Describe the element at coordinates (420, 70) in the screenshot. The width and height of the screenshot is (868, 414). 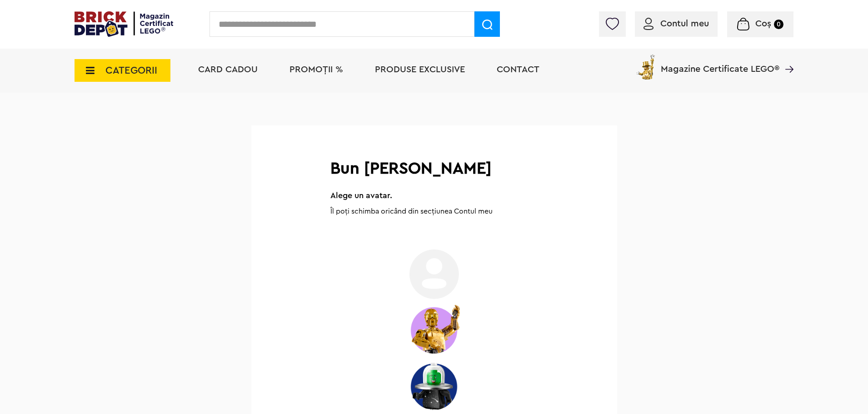
I see `a: Produse exclusive` at that location.